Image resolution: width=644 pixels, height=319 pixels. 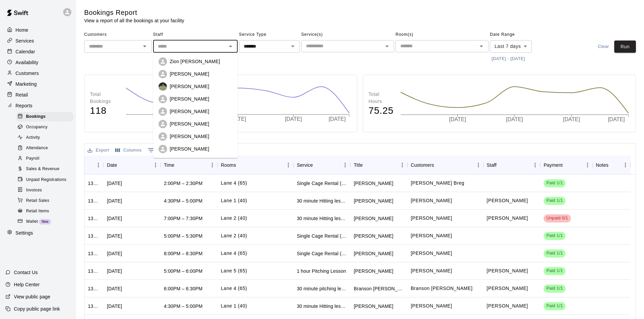 I want to click on a: Payroll, so click(x=46, y=159).